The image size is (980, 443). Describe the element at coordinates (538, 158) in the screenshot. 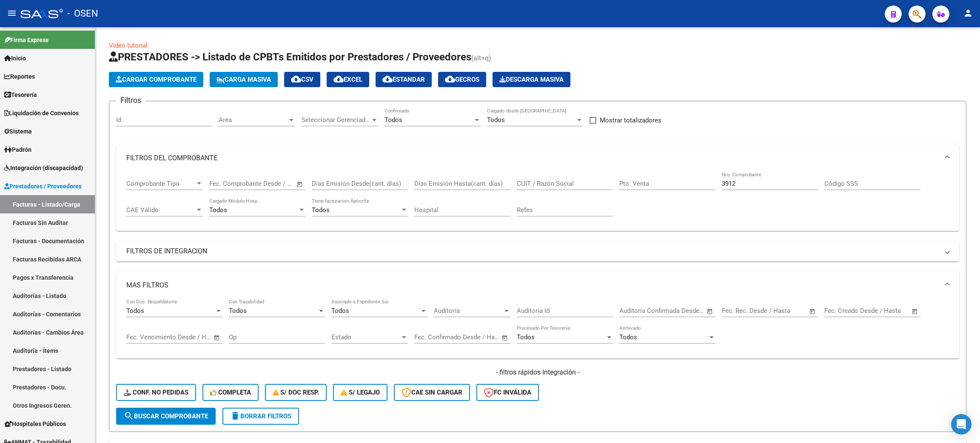

I see `mat-expansion-panel-header: FILTROS DEL COMPROBANTE` at that location.